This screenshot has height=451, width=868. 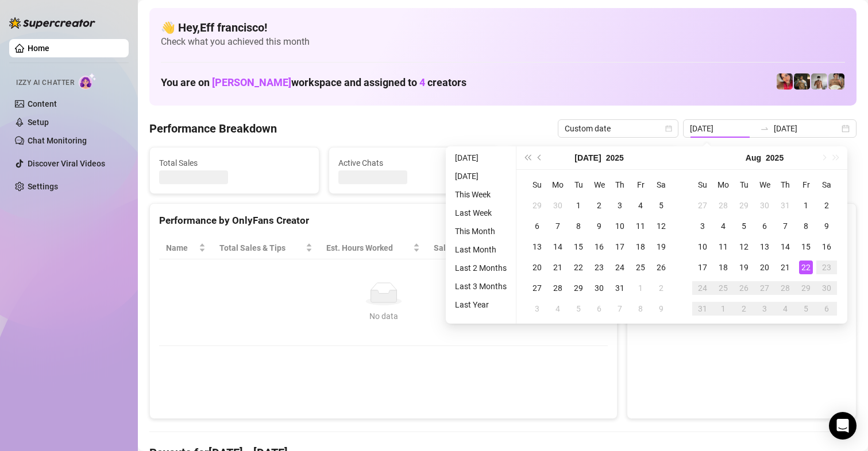 What do you see at coordinates (53, 23) in the screenshot?
I see `img: logo-BBDzfeDw.svg` at bounding box center [53, 23].